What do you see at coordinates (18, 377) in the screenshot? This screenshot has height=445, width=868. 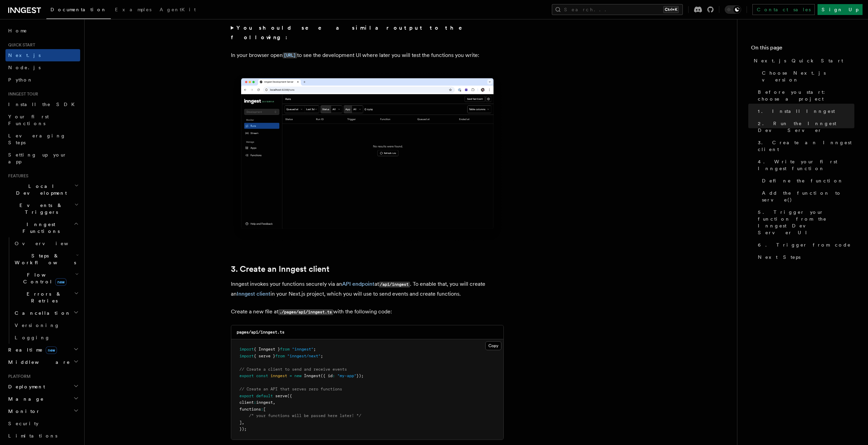 I see `span: Platform` at bounding box center [18, 377].